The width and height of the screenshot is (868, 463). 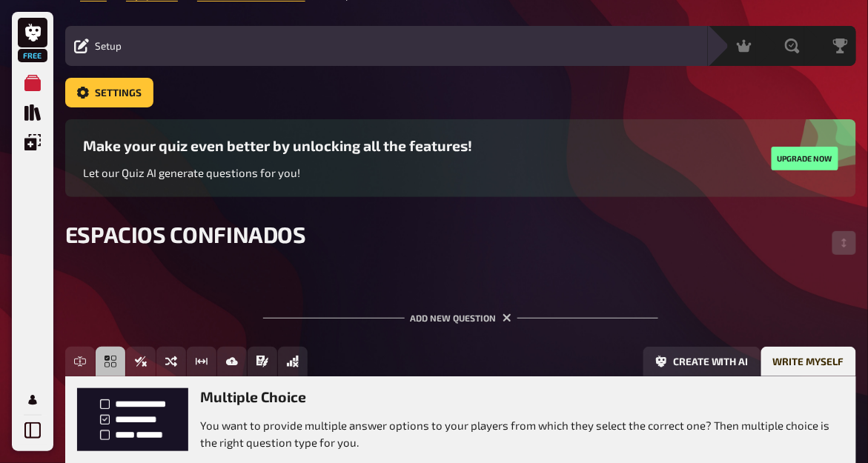 What do you see at coordinates (109, 93) in the screenshot?
I see `a: Settings` at bounding box center [109, 93].